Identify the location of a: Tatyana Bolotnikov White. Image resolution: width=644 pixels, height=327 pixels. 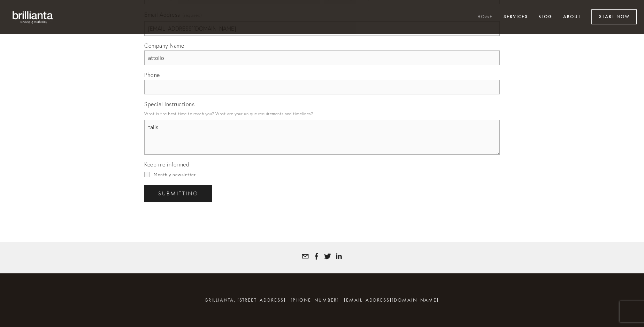
(316, 256).